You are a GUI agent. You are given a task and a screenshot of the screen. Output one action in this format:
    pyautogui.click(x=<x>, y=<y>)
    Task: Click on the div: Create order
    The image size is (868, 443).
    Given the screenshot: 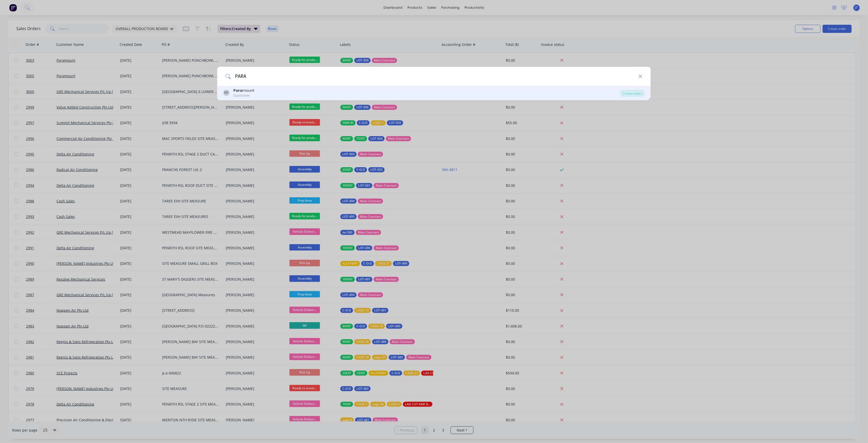 What is the action you would take?
    pyautogui.click(x=632, y=93)
    